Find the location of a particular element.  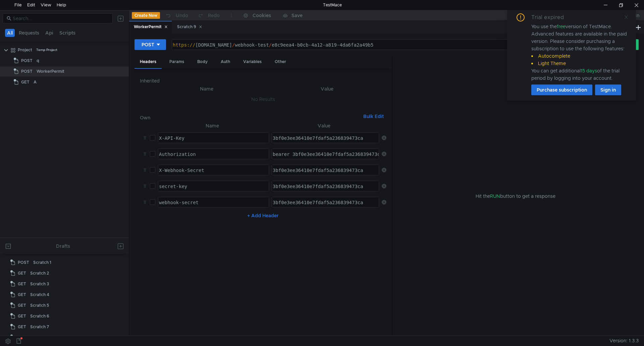

button: Redo is located at coordinates (209, 16).